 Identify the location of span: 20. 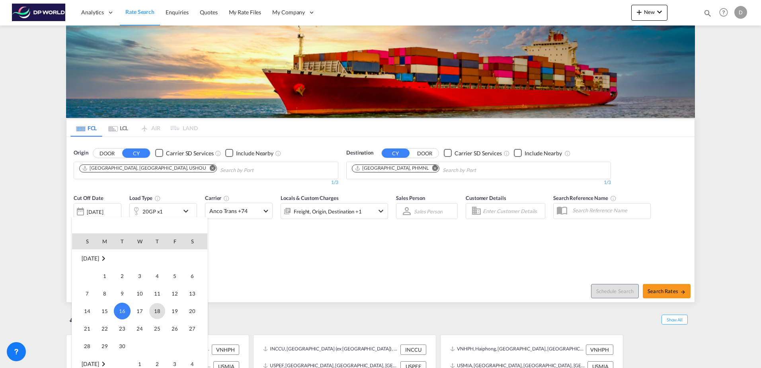
(192, 311).